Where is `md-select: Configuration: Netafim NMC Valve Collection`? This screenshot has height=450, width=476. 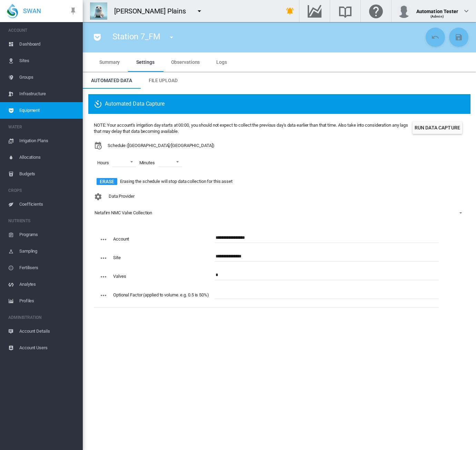
md-select: Configuration: Netafim NMC Valve Collection is located at coordinates (279, 213).